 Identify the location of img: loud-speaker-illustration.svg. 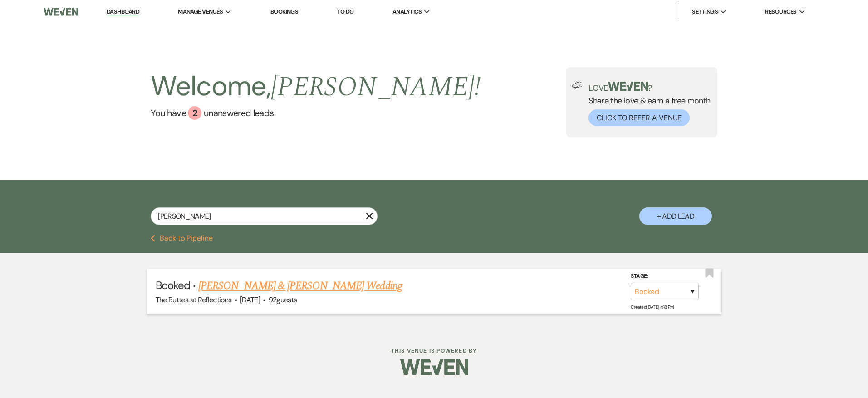
(577, 85).